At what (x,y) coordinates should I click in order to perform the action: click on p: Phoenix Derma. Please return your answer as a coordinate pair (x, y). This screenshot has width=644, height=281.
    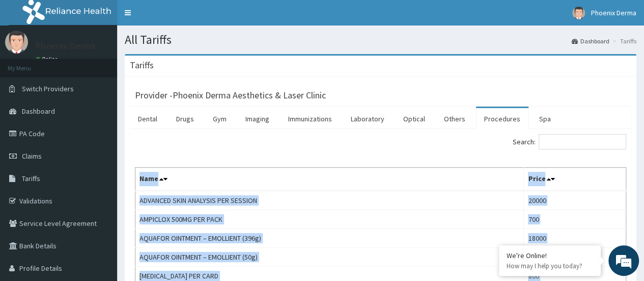
    Looking at the image, I should click on (65, 46).